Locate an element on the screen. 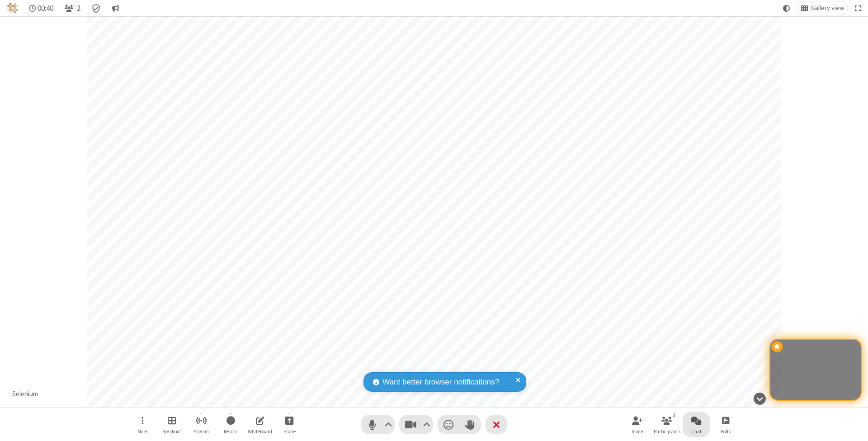 The height and width of the screenshot is (441, 868). span: Want better browser notifications? is located at coordinates (441, 382).